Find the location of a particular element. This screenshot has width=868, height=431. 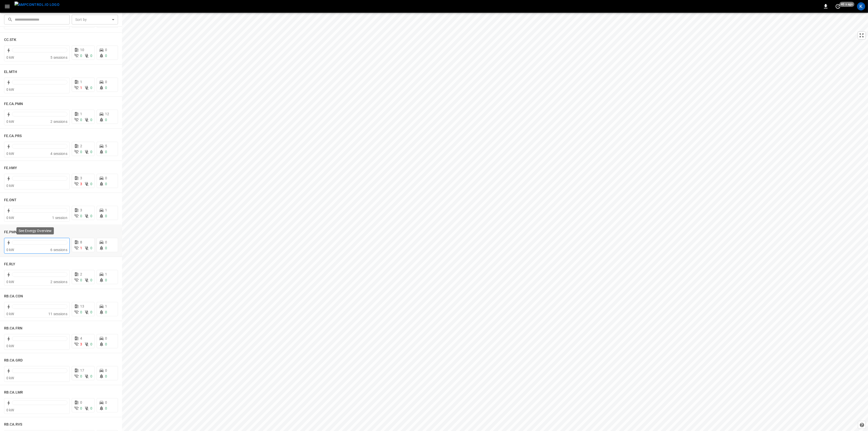

h6: FE.CA.PMN is located at coordinates (13, 104).